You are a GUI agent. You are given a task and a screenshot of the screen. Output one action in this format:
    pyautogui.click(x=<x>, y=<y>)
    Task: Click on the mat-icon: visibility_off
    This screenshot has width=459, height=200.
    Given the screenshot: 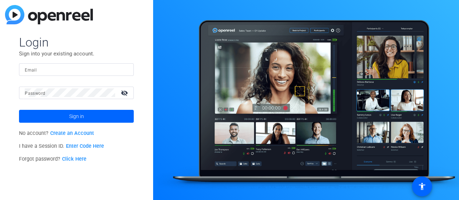 What is the action you would take?
    pyautogui.click(x=125, y=93)
    